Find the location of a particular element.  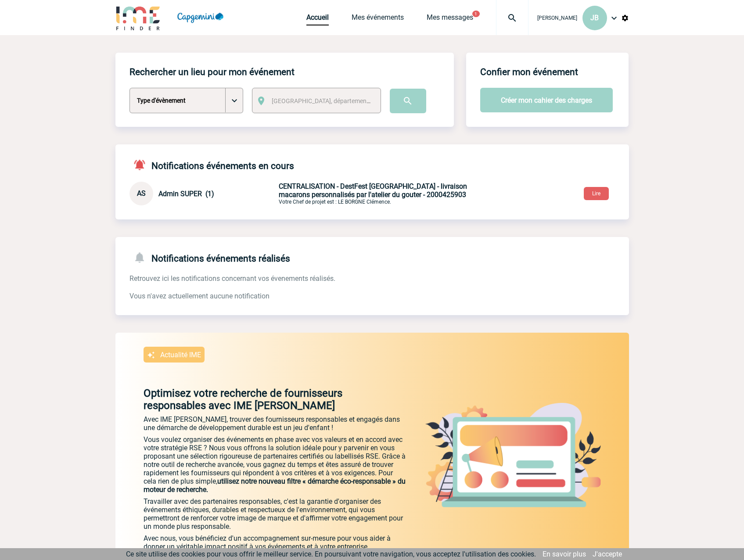

button: Lire is located at coordinates (596, 194).